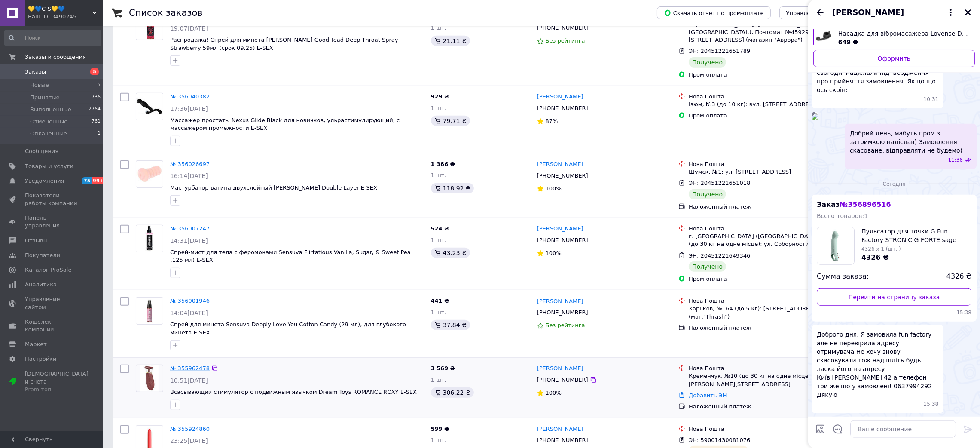 This screenshot has height=448, width=980. Describe the element at coordinates (42, 151) in the screenshot. I see `span: Сообщения` at that location.